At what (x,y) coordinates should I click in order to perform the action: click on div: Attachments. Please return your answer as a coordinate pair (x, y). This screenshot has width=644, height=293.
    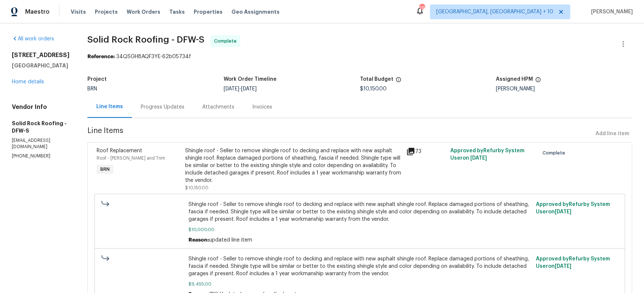
    Looking at the image, I should click on (218, 107).